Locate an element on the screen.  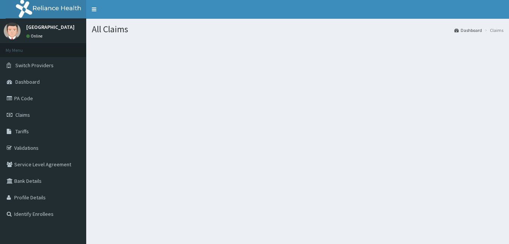
h1: All Claims is located at coordinates (298, 29).